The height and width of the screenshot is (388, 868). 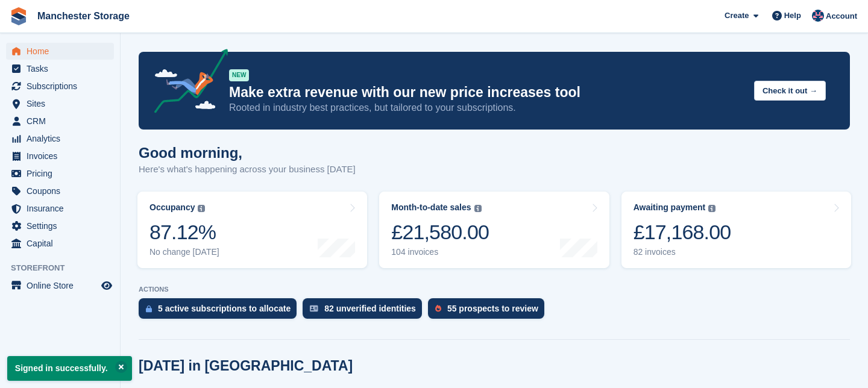 I want to click on div: NEW, so click(x=238, y=75).